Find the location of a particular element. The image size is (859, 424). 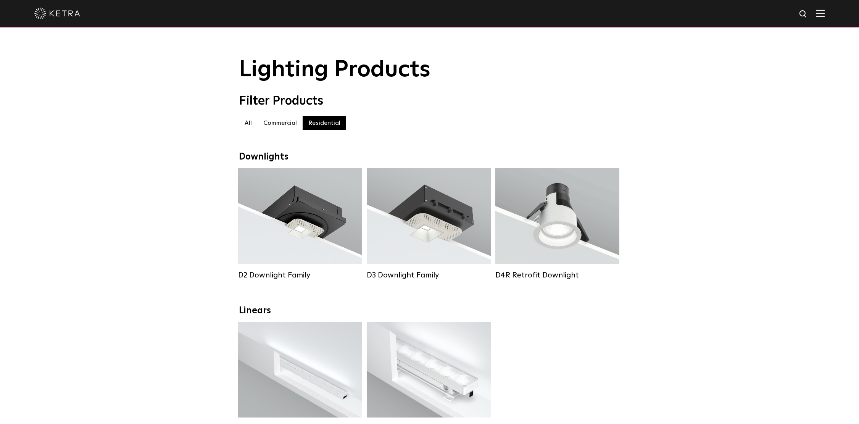

label: Commercial is located at coordinates (280, 123).